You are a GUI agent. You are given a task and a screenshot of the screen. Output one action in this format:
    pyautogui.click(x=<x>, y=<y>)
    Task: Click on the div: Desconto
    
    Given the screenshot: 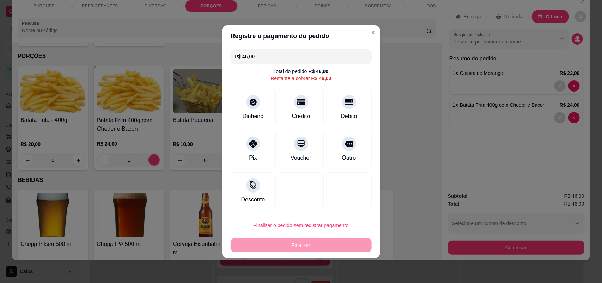 What is the action you would take?
    pyautogui.click(x=253, y=199)
    